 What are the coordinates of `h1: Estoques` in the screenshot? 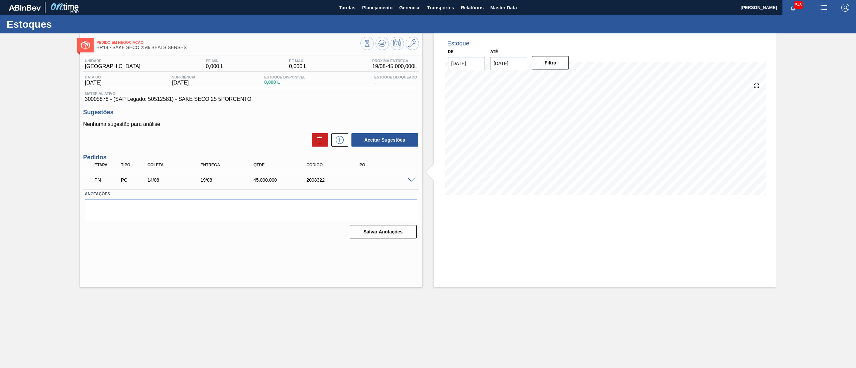 It's located at (66, 24).